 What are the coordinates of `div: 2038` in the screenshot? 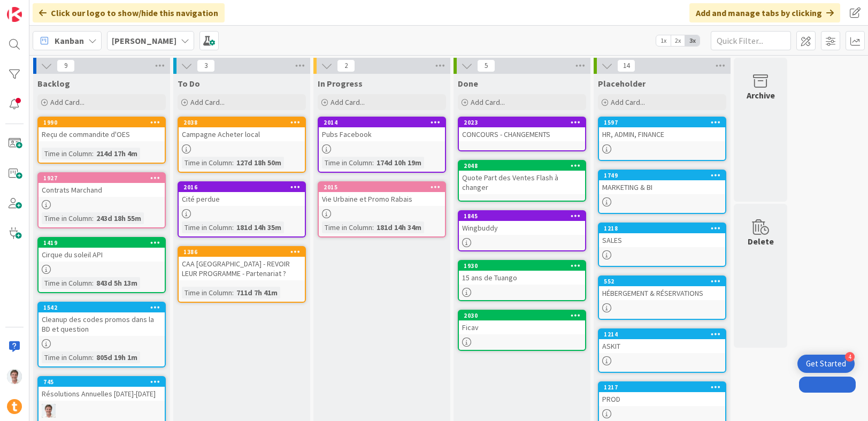 It's located at (242, 123).